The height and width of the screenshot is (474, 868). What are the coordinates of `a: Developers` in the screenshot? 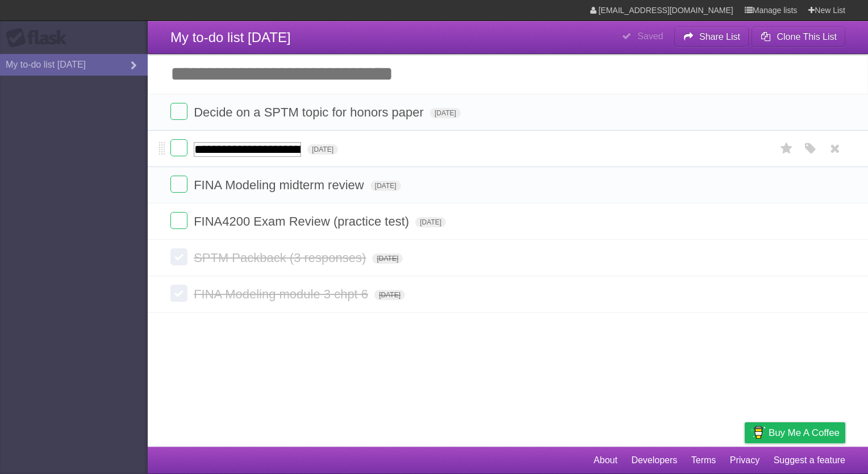 It's located at (654, 461).